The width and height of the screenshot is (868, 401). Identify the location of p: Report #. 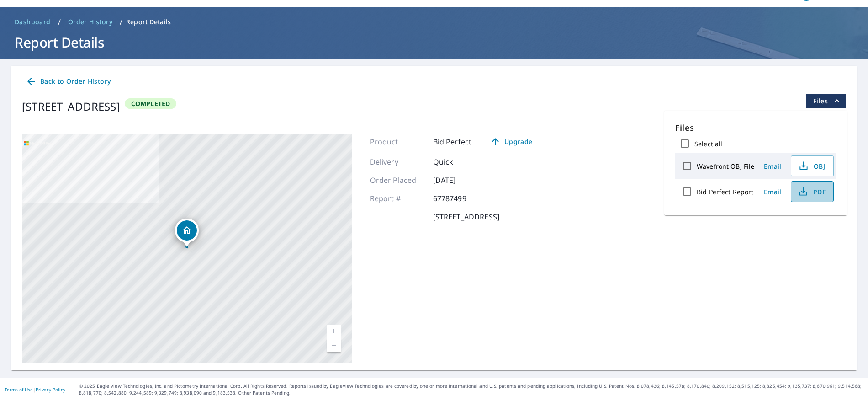
(397, 199).